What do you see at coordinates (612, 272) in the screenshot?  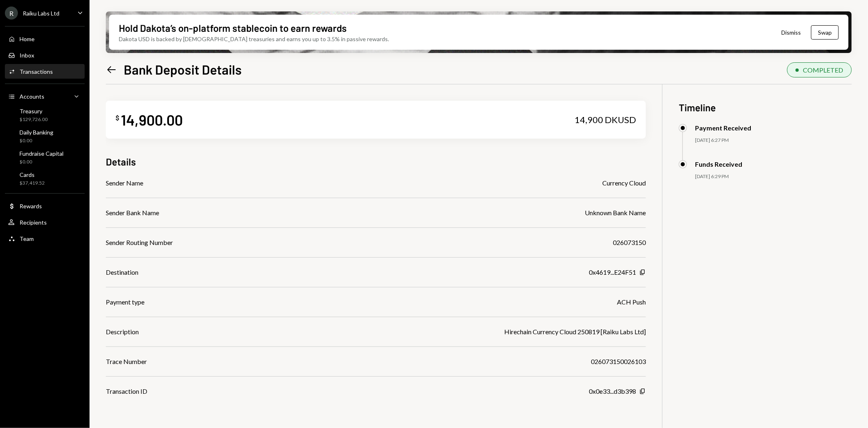 I see `div: 0x4619...E24F51` at bounding box center [612, 272].